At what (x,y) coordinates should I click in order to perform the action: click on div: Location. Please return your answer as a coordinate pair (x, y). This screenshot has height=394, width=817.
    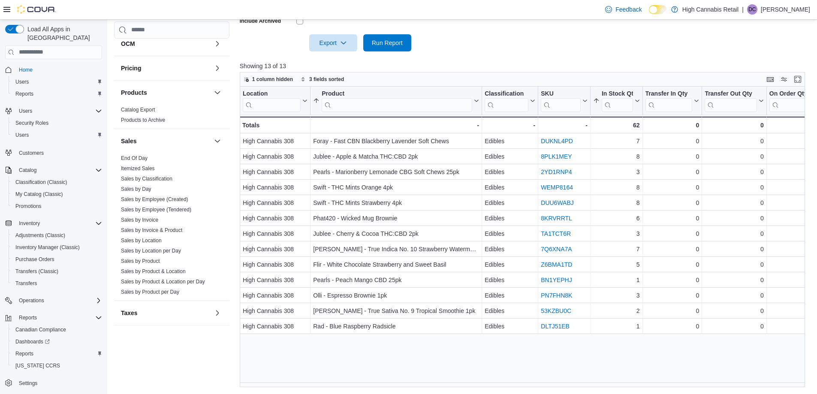
    Looking at the image, I should click on (271, 94).